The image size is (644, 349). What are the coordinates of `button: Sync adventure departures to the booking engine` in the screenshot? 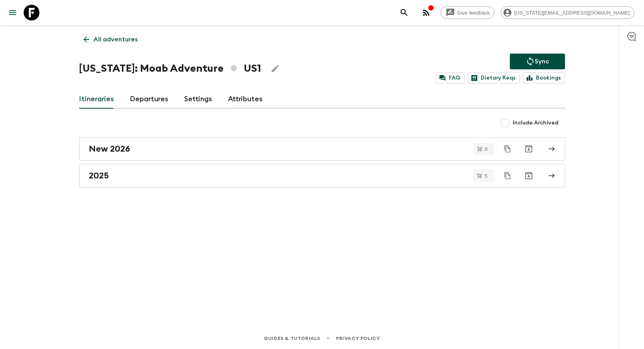 It's located at (538, 61).